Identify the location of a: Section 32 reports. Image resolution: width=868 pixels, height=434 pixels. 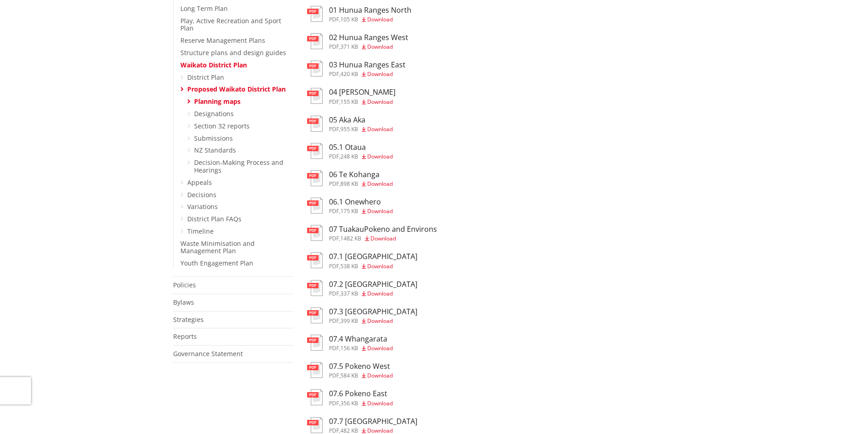
(222, 126).